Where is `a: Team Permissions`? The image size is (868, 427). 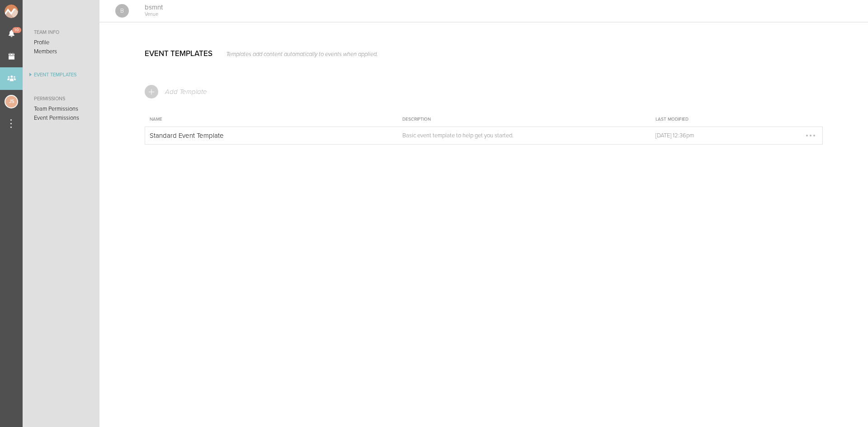
a: Team Permissions is located at coordinates (61, 109).